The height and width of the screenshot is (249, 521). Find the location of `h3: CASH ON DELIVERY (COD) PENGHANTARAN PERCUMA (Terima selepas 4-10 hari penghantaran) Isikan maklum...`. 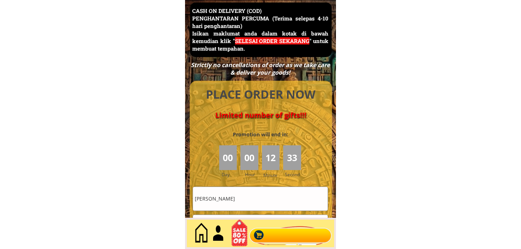

h3: CASH ON DELIVERY (COD) PENGHANTARAN PERCUMA (Terima selepas 4-10 hari penghantaran) Isikan maklum... is located at coordinates (260, 30).